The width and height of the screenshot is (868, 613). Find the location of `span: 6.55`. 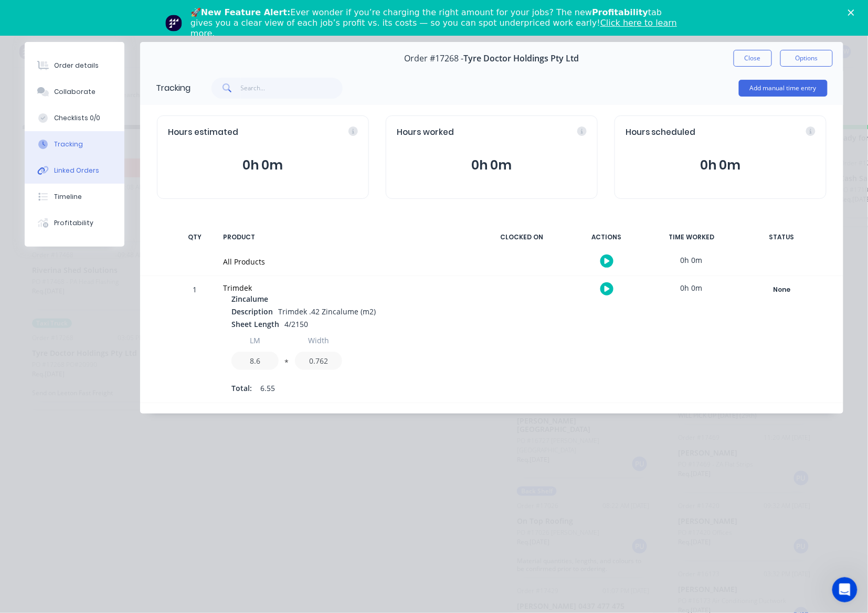

span: 6.55 is located at coordinates (267, 387).